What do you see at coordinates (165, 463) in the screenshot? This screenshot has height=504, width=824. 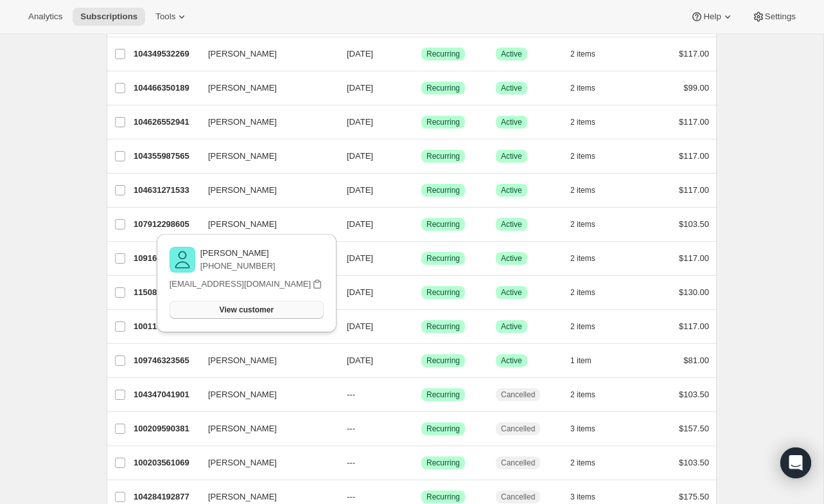 I see `p: 100203561069` at bounding box center [165, 463].